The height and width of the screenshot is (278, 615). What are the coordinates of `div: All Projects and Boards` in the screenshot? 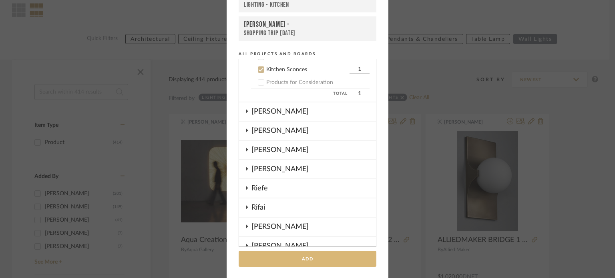 It's located at (308, 54).